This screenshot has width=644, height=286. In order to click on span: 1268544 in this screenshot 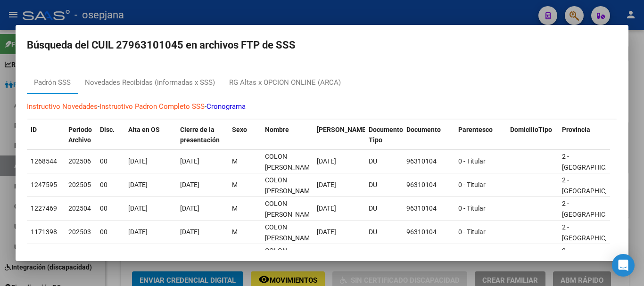, I will do `click(44, 161)`.